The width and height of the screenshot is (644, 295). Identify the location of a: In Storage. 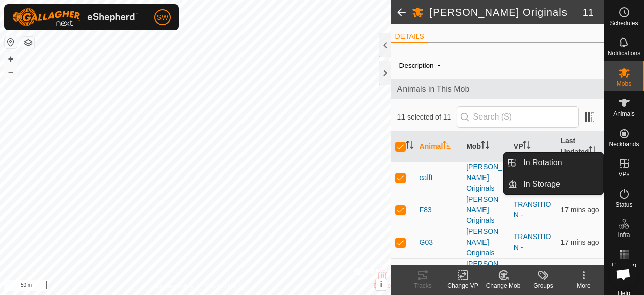
(560, 184).